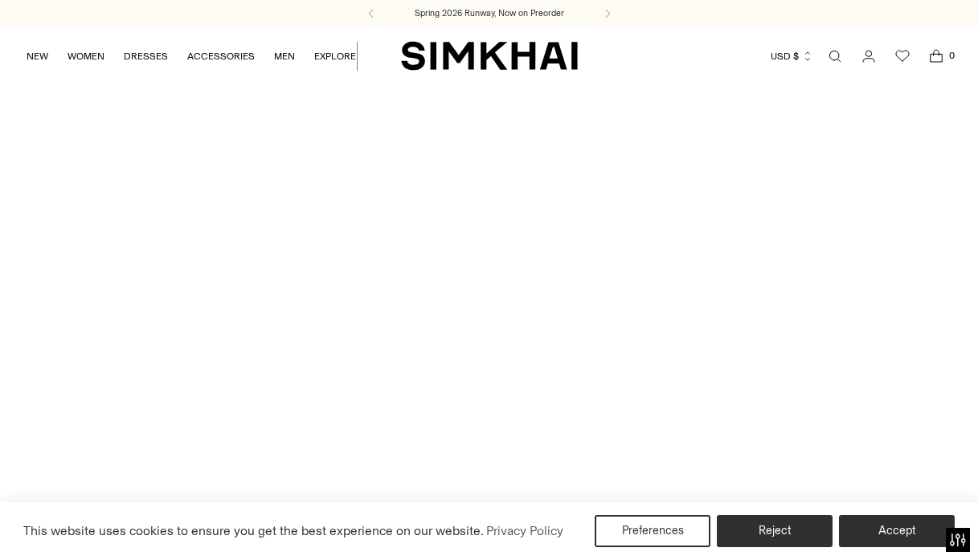 This screenshot has height=560, width=978. I want to click on a: Open search modal, so click(835, 56).